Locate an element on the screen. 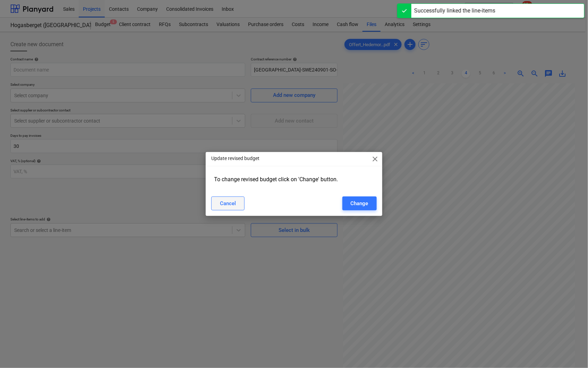 This screenshot has width=588, height=368. div: Chatt-widget is located at coordinates (571, 351).